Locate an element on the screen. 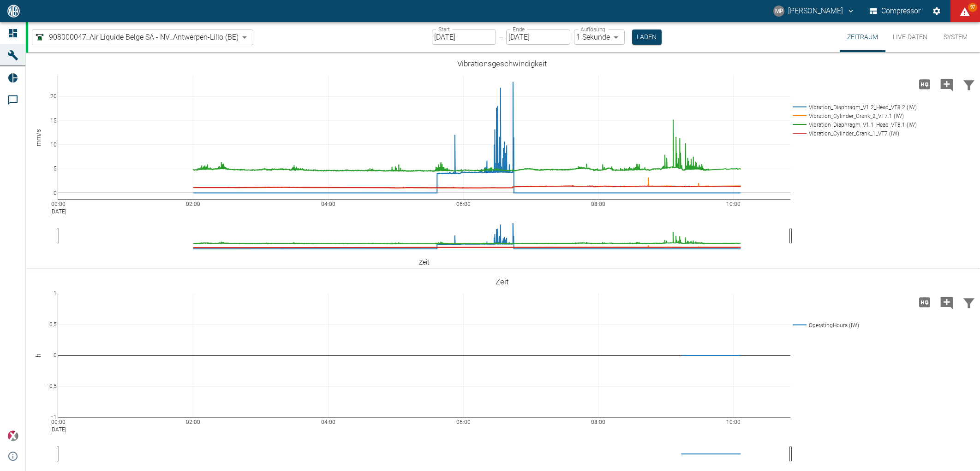  button: Compressor is located at coordinates (895, 11).